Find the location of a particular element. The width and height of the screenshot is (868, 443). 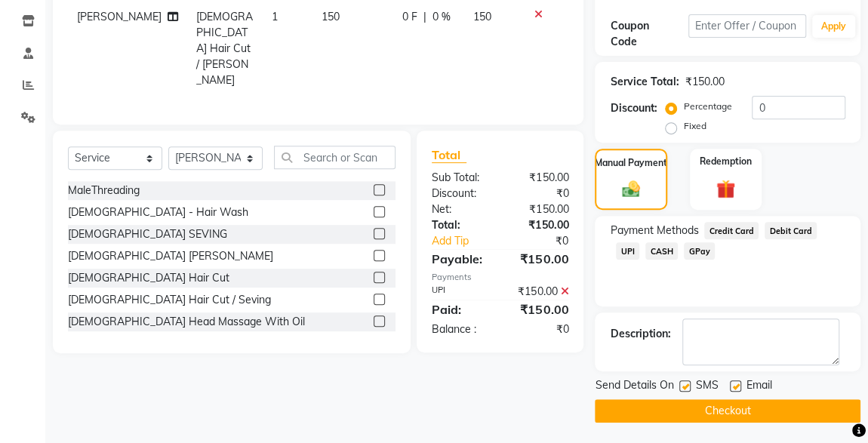

span: 1 is located at coordinates (274, 17).